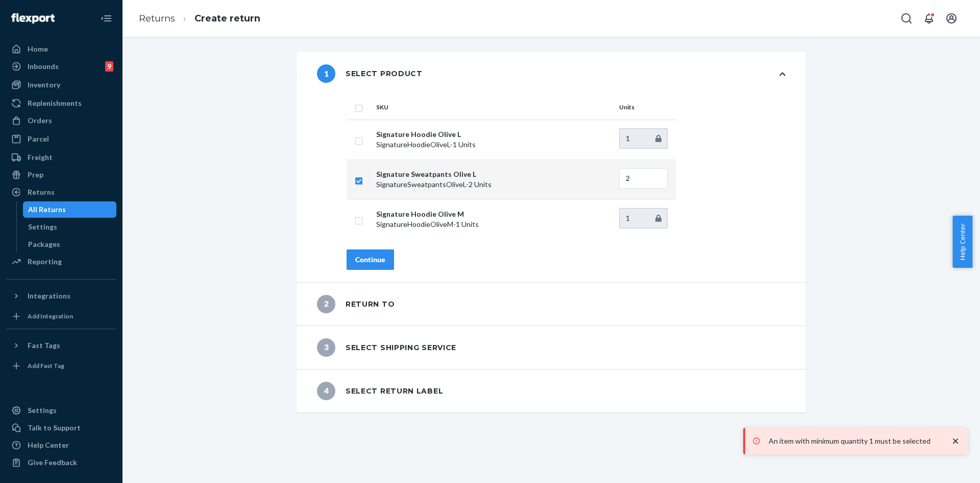  What do you see at coordinates (110, 67) in the screenshot?
I see `div: 9` at bounding box center [110, 67].